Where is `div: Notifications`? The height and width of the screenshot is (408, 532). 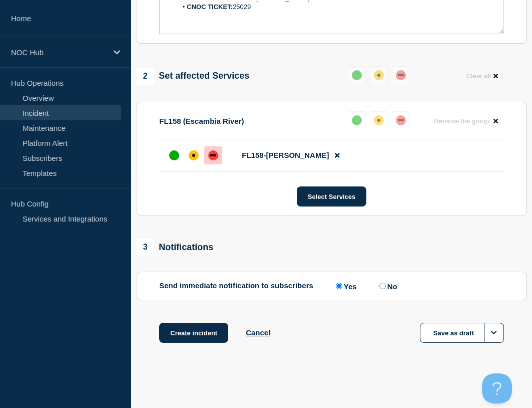 div: Notifications is located at coordinates (175, 247).